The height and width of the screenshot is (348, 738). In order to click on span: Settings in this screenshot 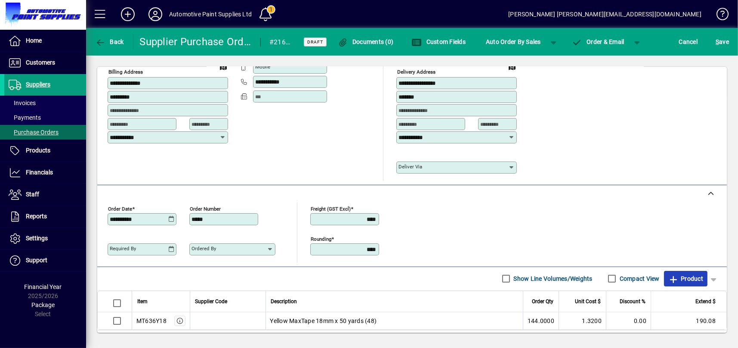, I will do `click(37, 238)`.